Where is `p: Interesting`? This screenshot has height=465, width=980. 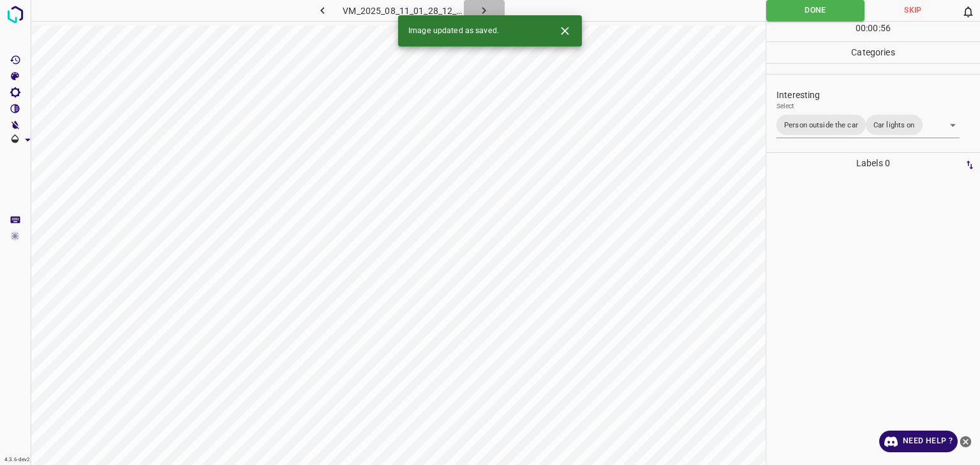
p: Interesting is located at coordinates (878, 95).